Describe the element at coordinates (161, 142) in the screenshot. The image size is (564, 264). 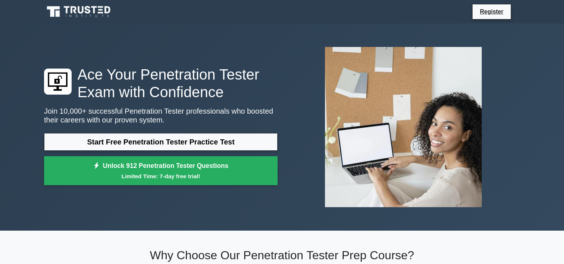
I see `a: Start Free Penetration Tester Practice Test` at that location.